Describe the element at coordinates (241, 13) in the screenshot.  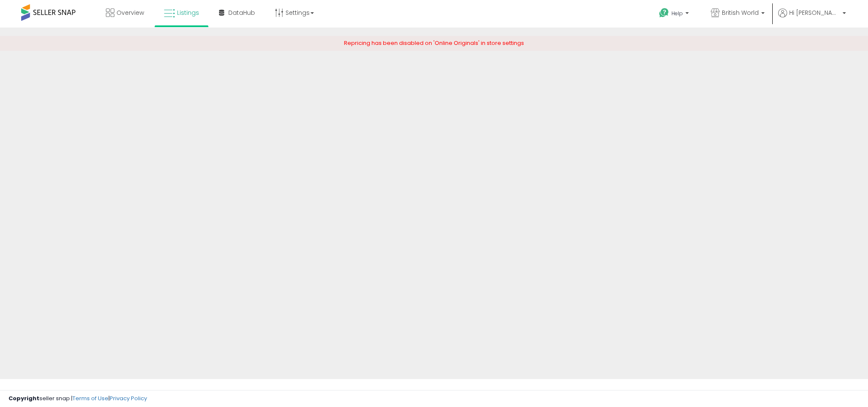
I see `span: DataHub` at that location.